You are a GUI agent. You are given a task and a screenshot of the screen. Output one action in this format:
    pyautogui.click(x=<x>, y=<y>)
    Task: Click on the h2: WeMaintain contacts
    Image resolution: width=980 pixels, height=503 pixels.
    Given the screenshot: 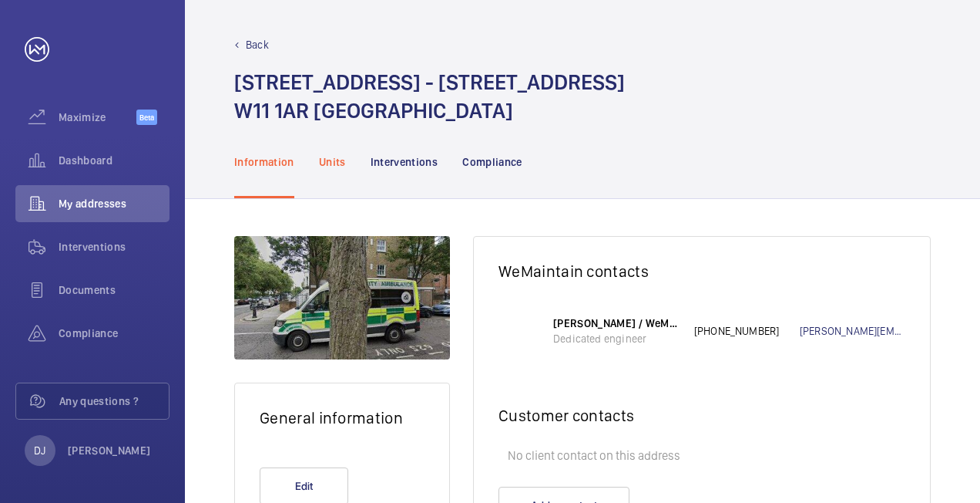 What is the action you would take?
    pyautogui.click(x=702, y=271)
    